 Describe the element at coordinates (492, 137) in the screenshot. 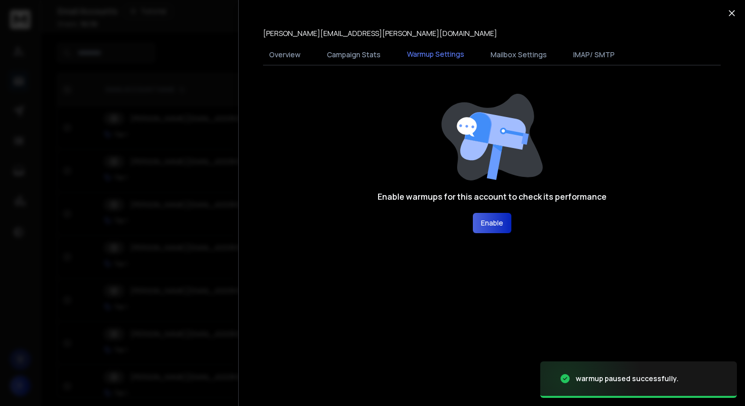

I see `img: image` at that location.